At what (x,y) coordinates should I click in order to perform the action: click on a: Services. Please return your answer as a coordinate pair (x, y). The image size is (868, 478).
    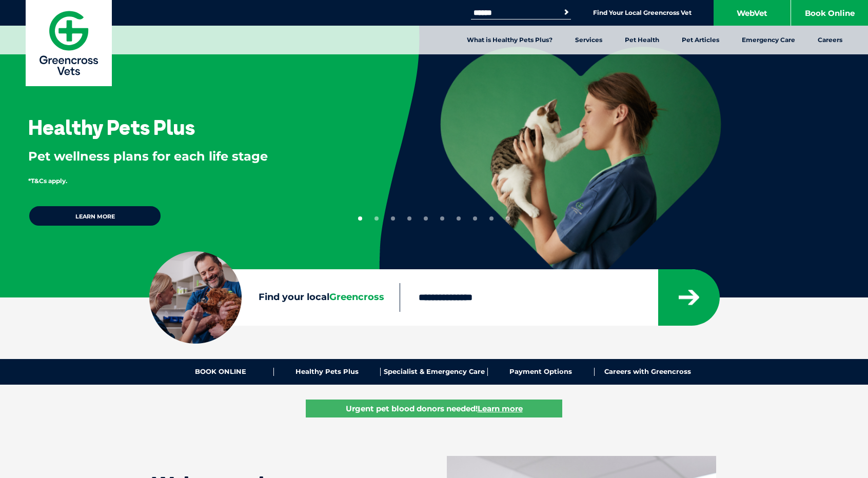
    Looking at the image, I should click on (588, 40).